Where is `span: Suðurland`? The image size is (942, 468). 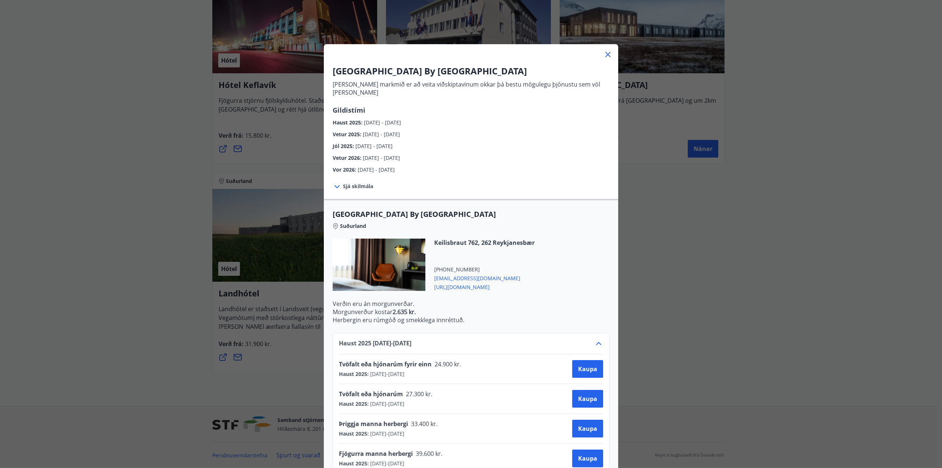 span: Suðurland is located at coordinates (353, 226).